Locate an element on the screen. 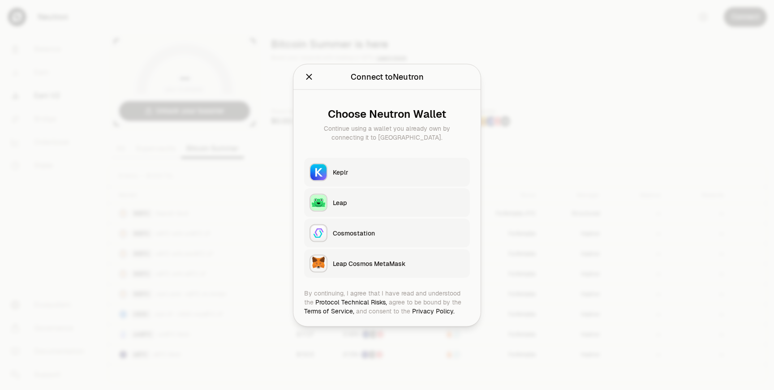  div: Leap Cosmos MetaMask is located at coordinates (399, 264).